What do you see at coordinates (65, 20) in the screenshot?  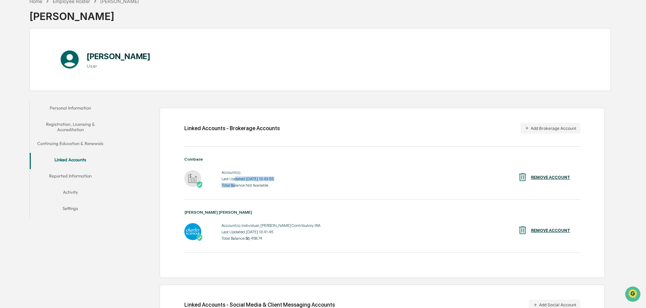 I see `p: How can we help?` at bounding box center [65, 20].